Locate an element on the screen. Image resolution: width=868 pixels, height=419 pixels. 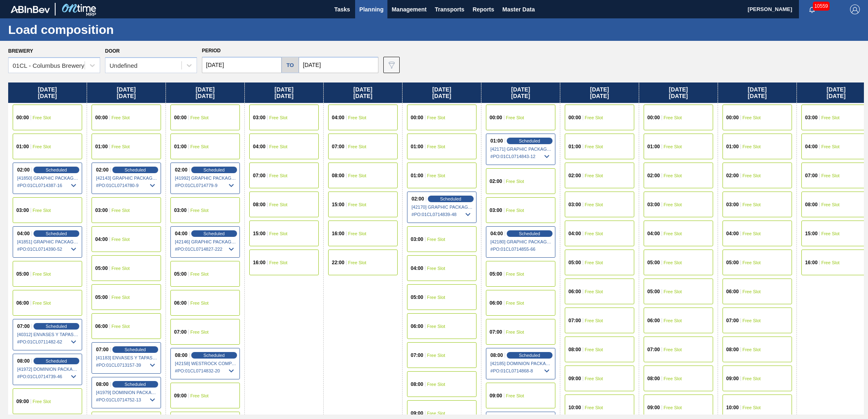
span: [42171] GRAPHIC PACKAGING INTERNATIONA - 0008221069 is located at coordinates (521, 149).